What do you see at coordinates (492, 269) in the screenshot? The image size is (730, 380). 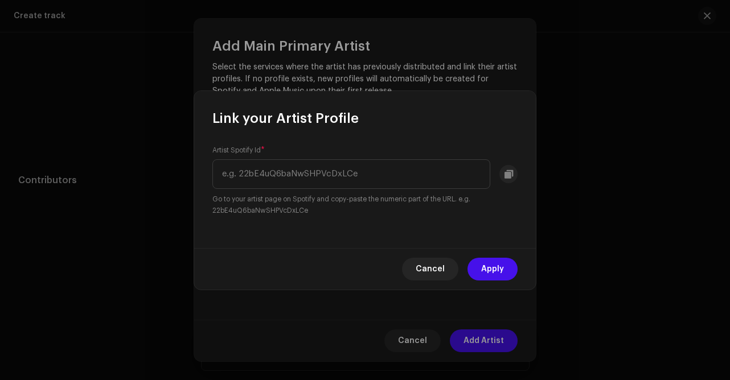 I see `span: Apply` at bounding box center [492, 269].